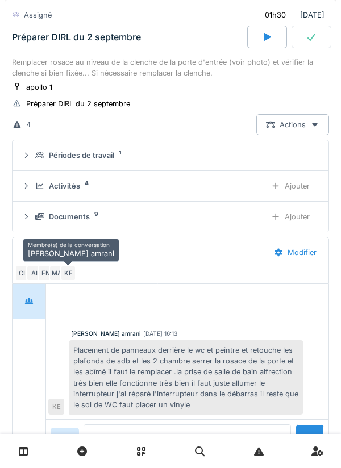 The height and width of the screenshot is (468, 341). Describe the element at coordinates (186, 377) in the screenshot. I see `div: Placement de panneaux derrière le wc et peintre et retouche les plafonds de sdb et les 2 chambre ...` at that location.